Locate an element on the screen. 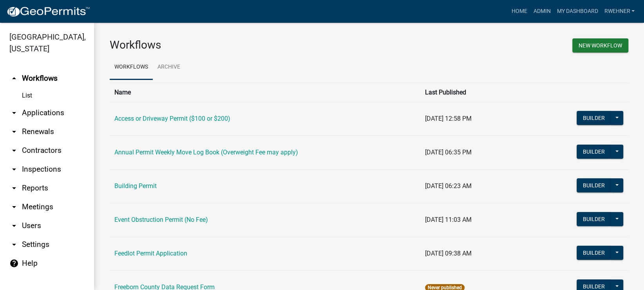 The width and height of the screenshot is (644, 290). h3: Workflows is located at coordinates (236, 45).